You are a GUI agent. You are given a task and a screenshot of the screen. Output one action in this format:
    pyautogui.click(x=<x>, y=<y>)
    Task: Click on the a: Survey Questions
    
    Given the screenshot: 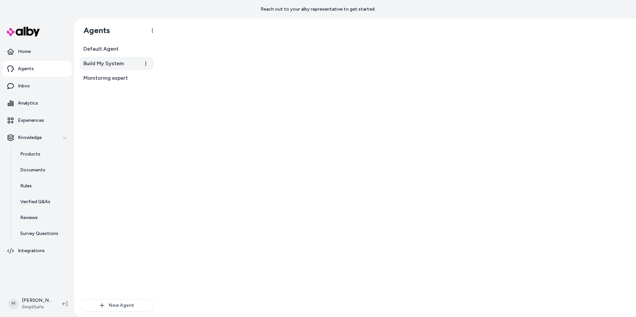 What is the action you would take?
    pyautogui.click(x=42, y=234)
    